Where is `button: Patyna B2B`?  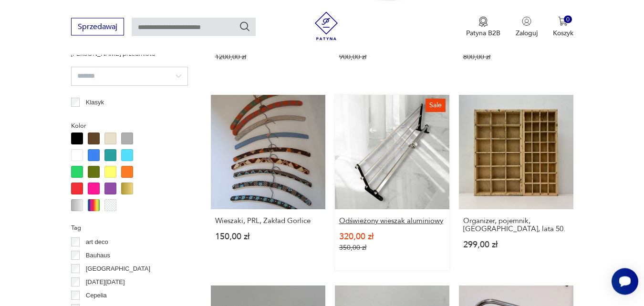 button: Patyna B2B is located at coordinates (484, 26).